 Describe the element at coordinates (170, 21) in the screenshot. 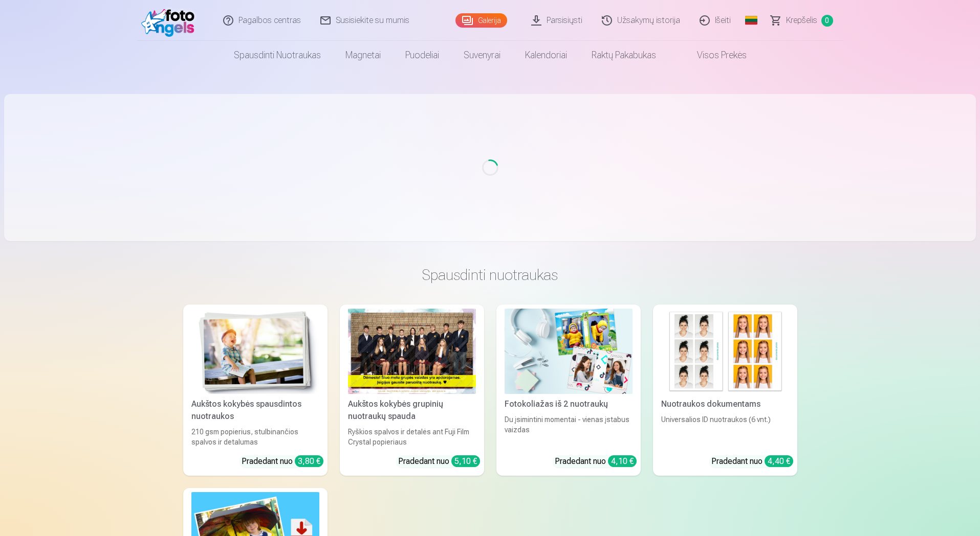

I see `img: /fa2` at that location.